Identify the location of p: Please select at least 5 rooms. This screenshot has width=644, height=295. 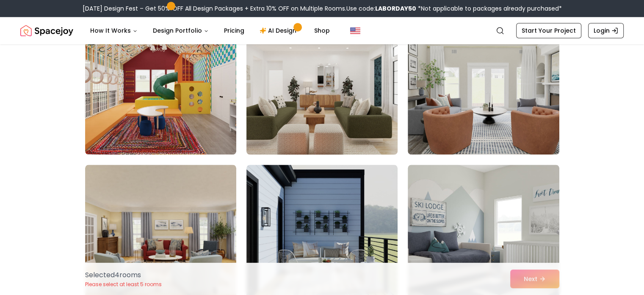
(124, 284).